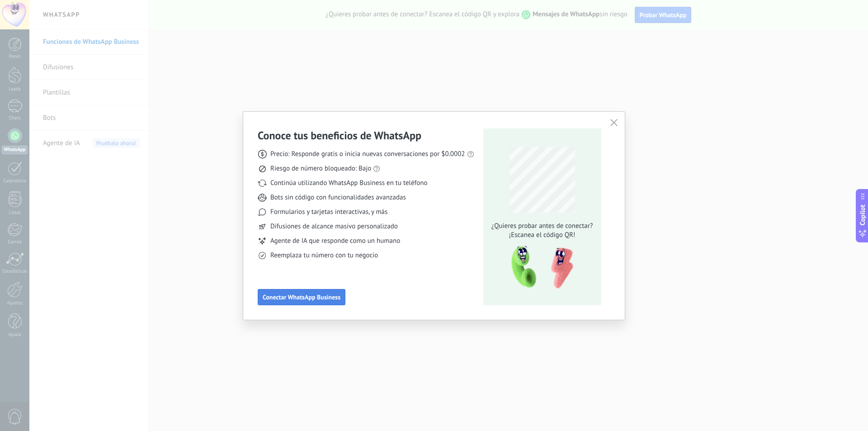 Image resolution: width=868 pixels, height=431 pixels. I want to click on span: Bots sin código con funcionalidades avanzadas, so click(338, 198).